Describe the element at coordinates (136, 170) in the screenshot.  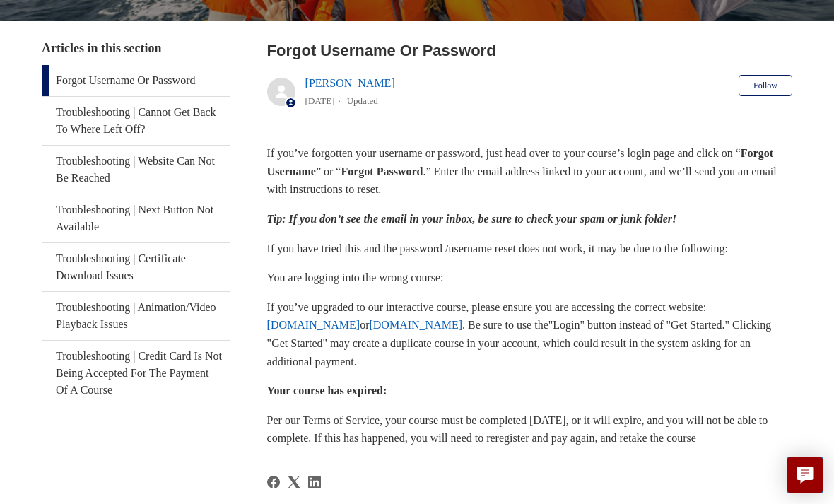
I see `a: Troubleshooting | Website Can Not Be Reached` at that location.